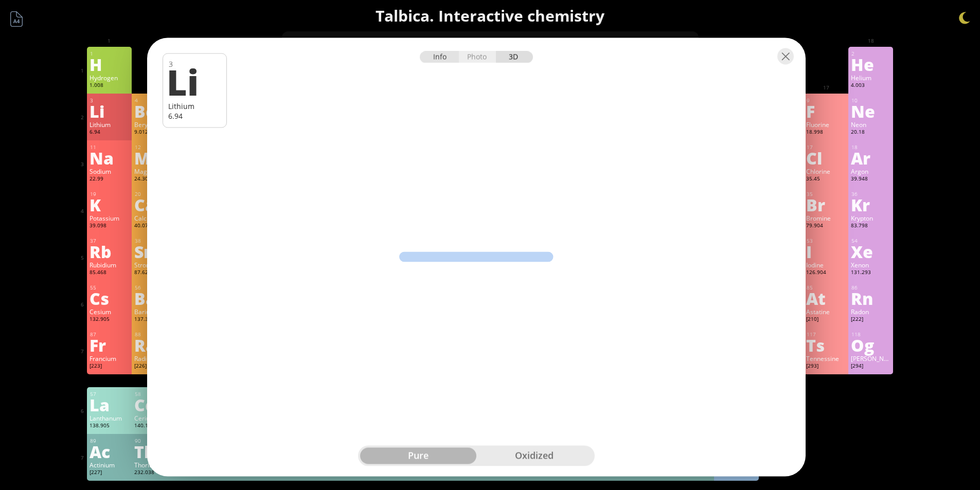 This screenshot has width=980, height=490. I want to click on div: 20, so click(154, 194).